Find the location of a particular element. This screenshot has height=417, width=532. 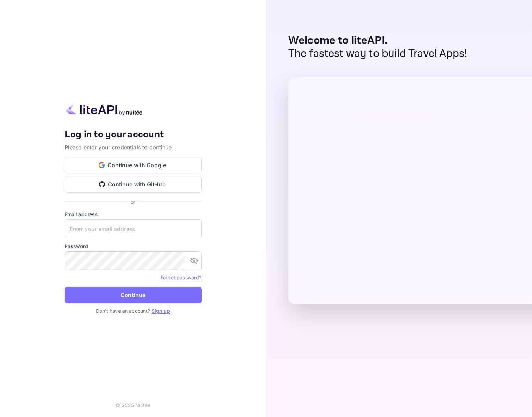

a: Forget password? is located at coordinates (181, 277).